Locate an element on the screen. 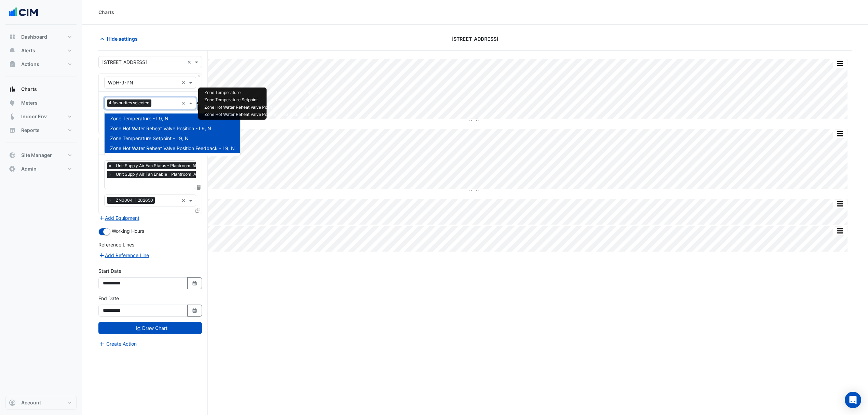  span: Site Manager is located at coordinates (37, 155).